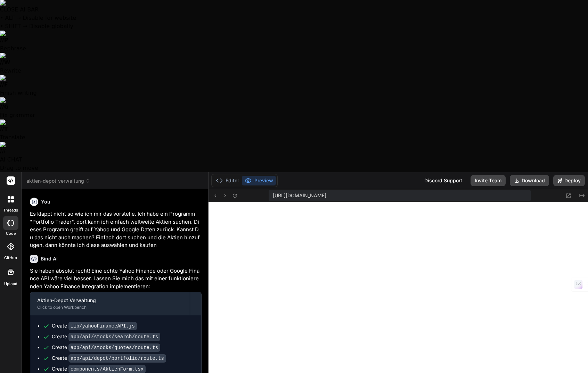 The height and width of the screenshot is (373, 588). I want to click on div: Aktien-Depot Verwaltung, so click(110, 301).